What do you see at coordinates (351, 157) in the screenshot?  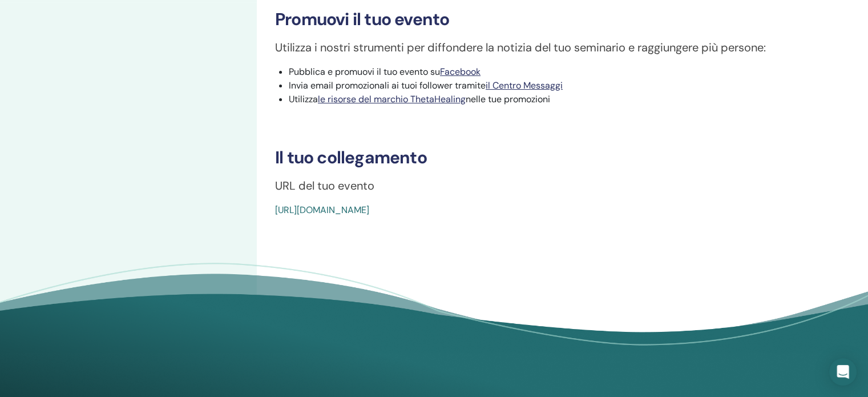 I see `font: Il tuo collegamento` at bounding box center [351, 157].